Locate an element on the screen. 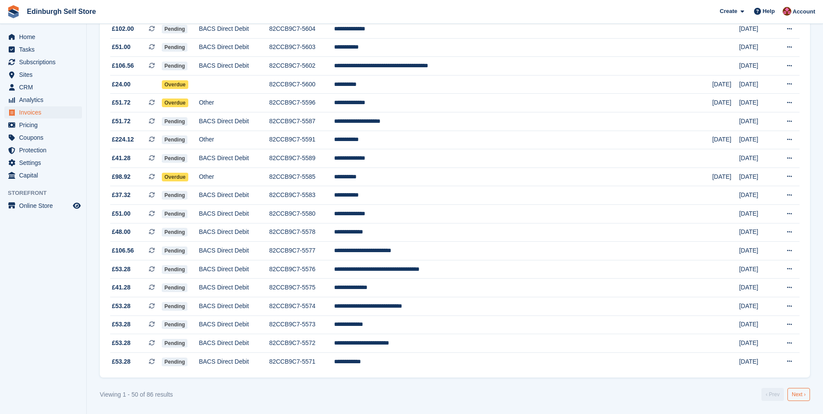  td: 82CCB9C7-5603 is located at coordinates (301, 47).